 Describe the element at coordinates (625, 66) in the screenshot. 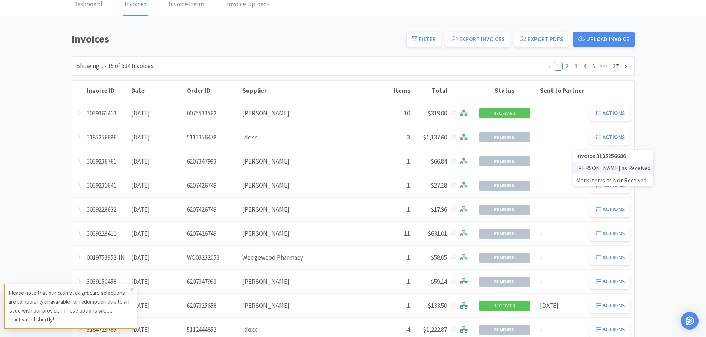

I see `li: Next Page` at that location.